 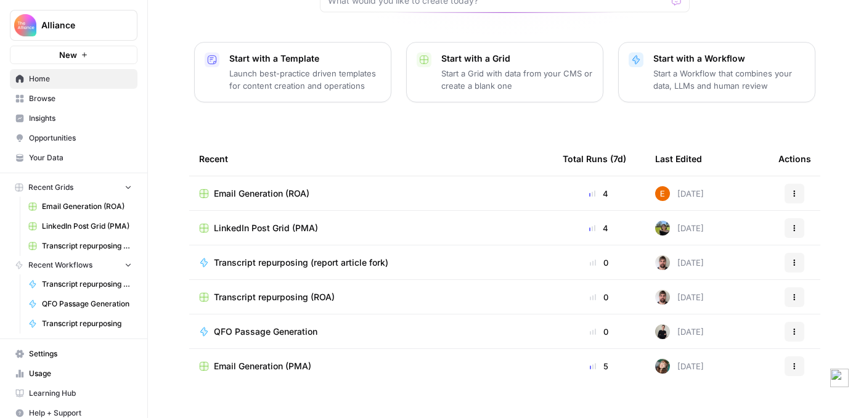 What do you see at coordinates (305, 59) in the screenshot?
I see `p: Start with a Template` at bounding box center [305, 59].